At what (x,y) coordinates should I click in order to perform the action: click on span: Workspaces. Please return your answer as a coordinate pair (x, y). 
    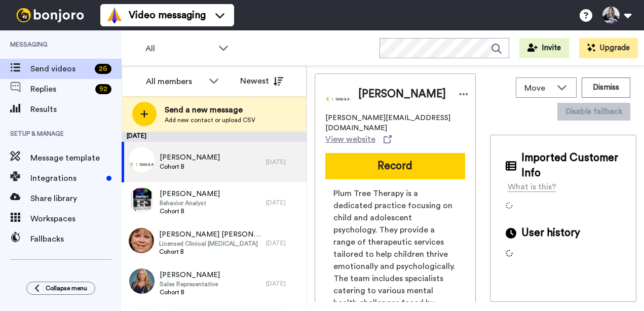
    Looking at the image, I should click on (76, 219).